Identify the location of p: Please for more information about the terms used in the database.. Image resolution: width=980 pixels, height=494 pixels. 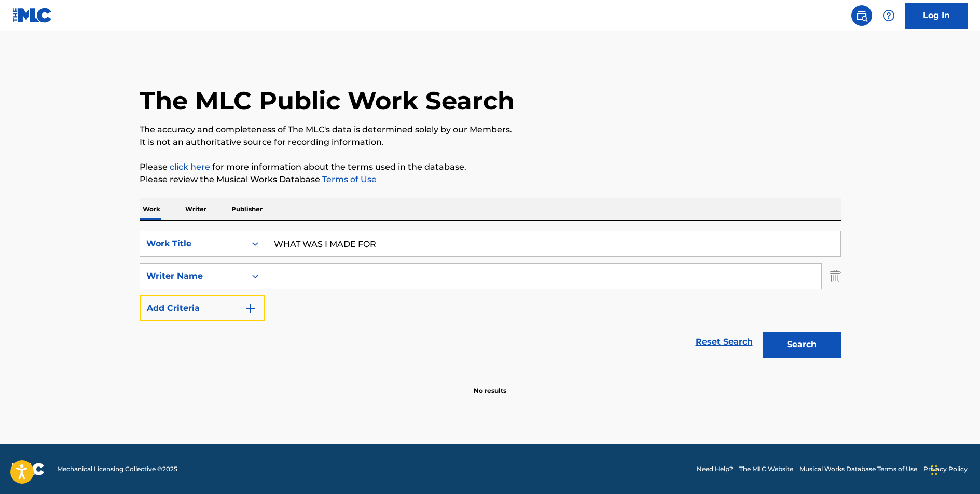
(490, 167).